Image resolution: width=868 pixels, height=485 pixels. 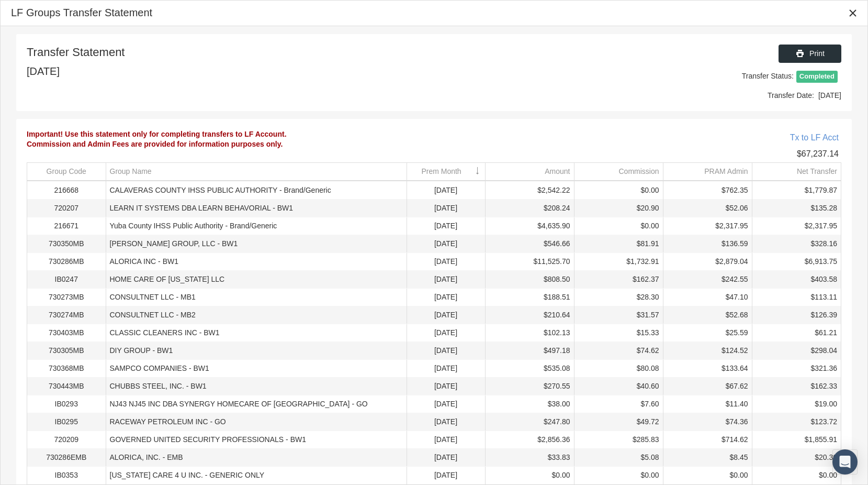 What do you see at coordinates (256, 387) in the screenshot?
I see `td: CHUBBS STEEL, INC. - BW1` at bounding box center [256, 387].